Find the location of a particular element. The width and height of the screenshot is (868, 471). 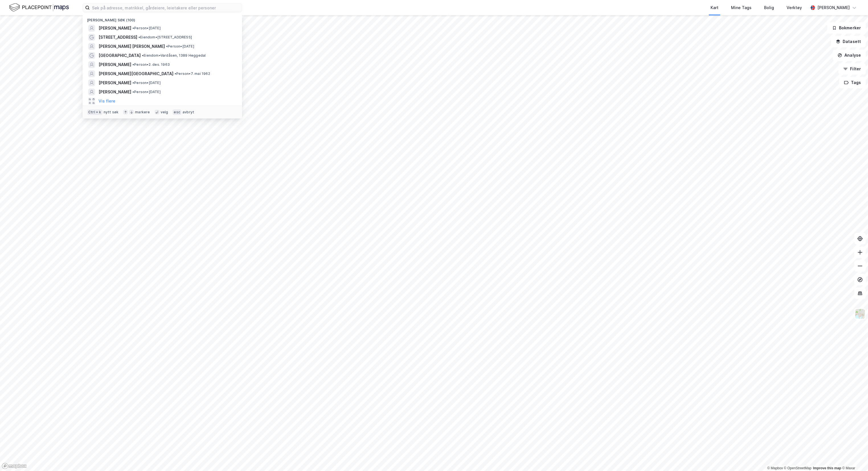

div: esc is located at coordinates (177, 112).